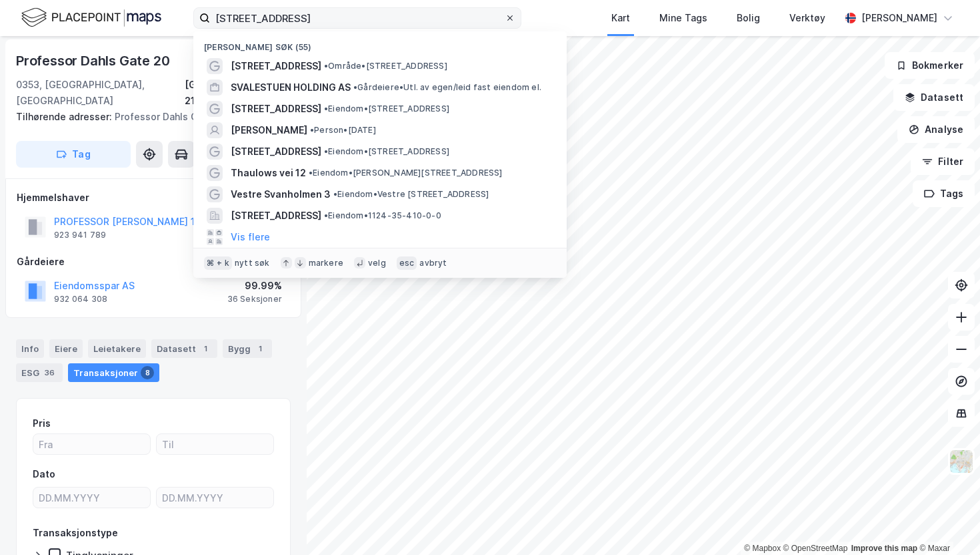 This screenshot has height=555, width=980. Describe the element at coordinates (748, 18) in the screenshot. I see `div: Bolig` at that location.